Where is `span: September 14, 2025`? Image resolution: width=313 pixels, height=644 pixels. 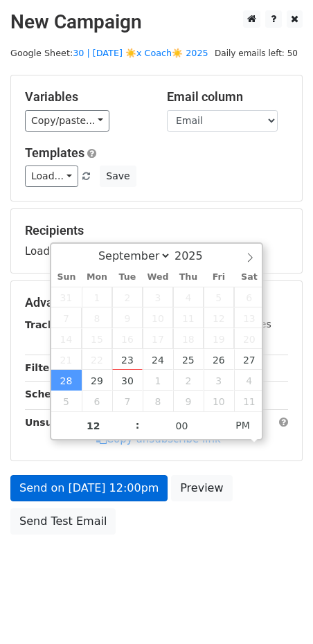 span: September 14, 2025 is located at coordinates (66, 339).